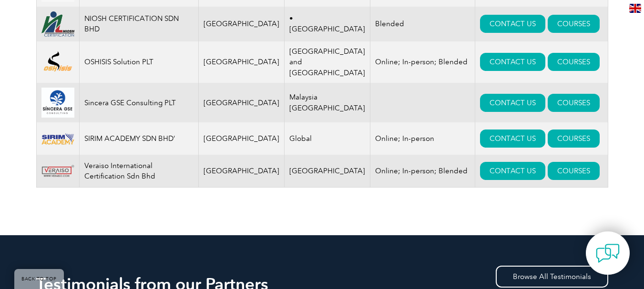  I want to click on a: BACK TO TOP, so click(39, 279).